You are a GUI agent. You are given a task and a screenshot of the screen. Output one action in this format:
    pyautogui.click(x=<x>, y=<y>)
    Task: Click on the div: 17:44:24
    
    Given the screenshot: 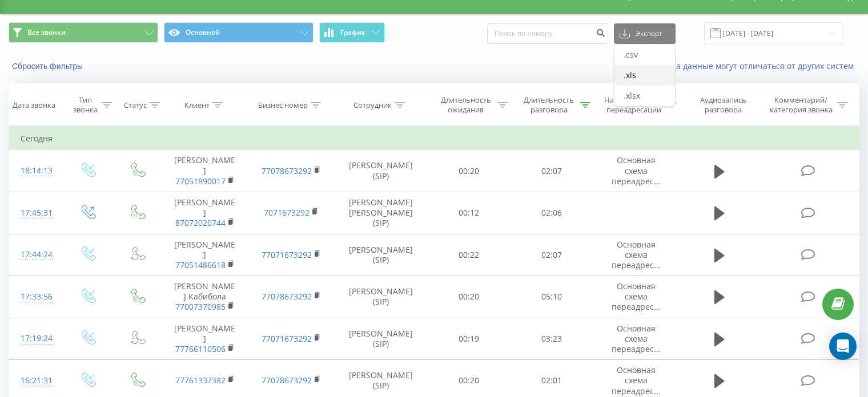 What is the action you would take?
    pyautogui.click(x=36, y=254)
    